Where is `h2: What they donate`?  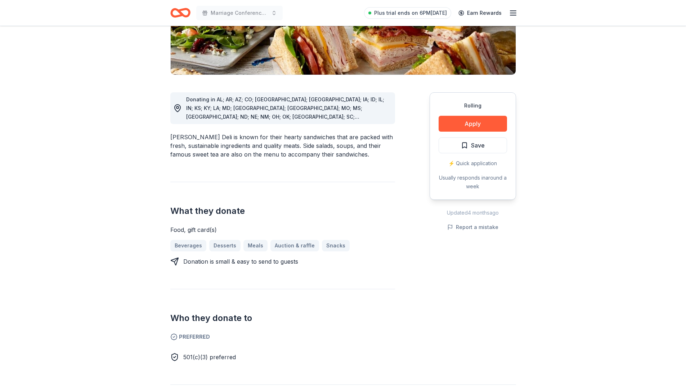
h2: What they donate is located at coordinates (283, 211).